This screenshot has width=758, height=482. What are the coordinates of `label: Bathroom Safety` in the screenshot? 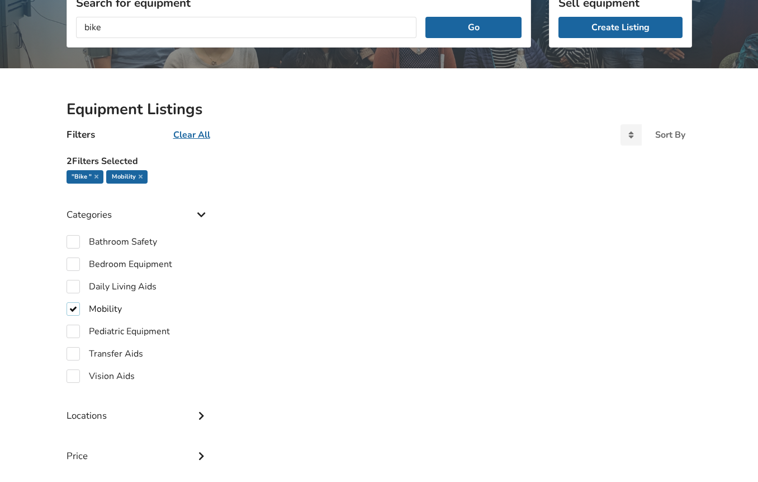 It's located at (112, 242).